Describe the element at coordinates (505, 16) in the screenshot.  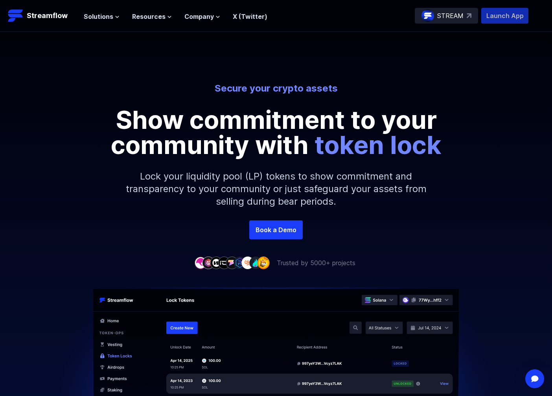
I see `p: Launch App` at that location.